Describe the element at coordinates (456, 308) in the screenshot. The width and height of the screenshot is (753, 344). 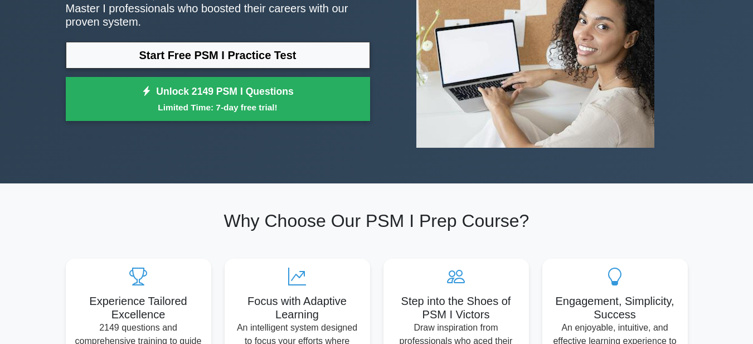
I see `h5: Step into the Shoes of PSM I Victors` at that location.